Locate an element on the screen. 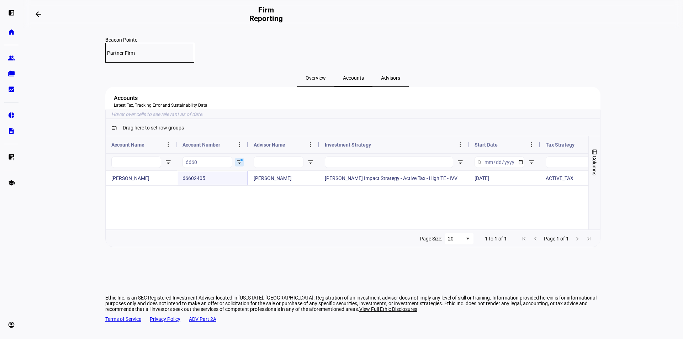 The height and width of the screenshot is (339, 683). eth-mat-symbol: bid_landscape is located at coordinates (11, 89).